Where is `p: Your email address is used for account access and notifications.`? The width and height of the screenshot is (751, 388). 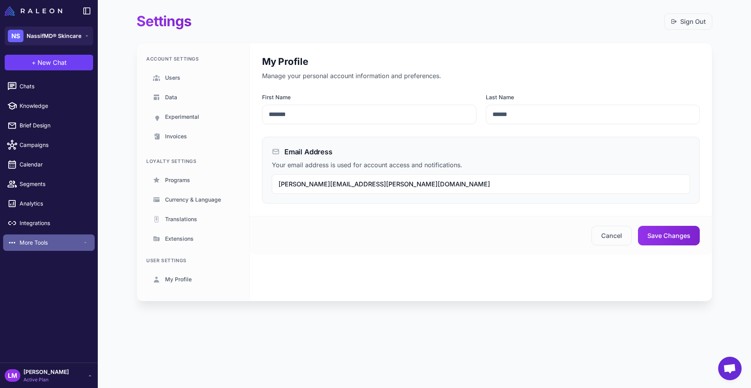 p: Your email address is used for account access and notifications. is located at coordinates (481, 165).